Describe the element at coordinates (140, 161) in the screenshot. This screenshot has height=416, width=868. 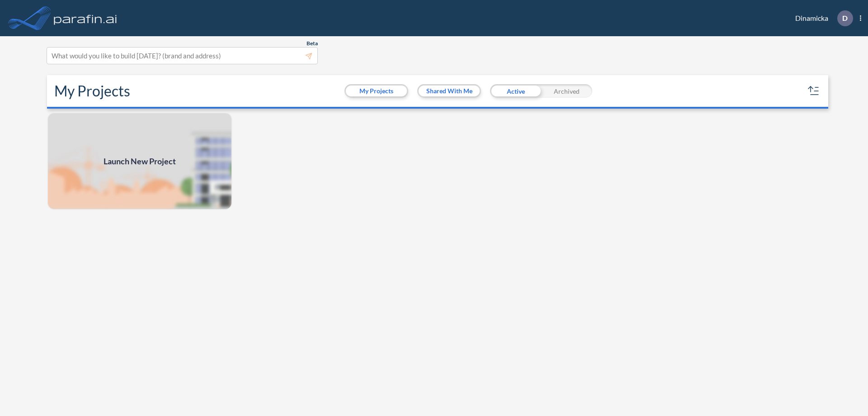
I see `a: Launch New Project` at that location.